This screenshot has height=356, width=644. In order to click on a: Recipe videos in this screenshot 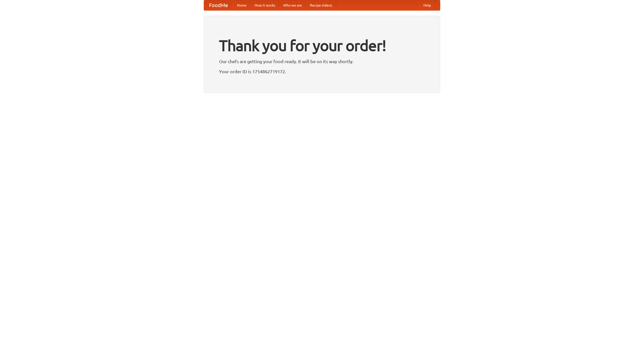, I will do `click(321, 5)`.